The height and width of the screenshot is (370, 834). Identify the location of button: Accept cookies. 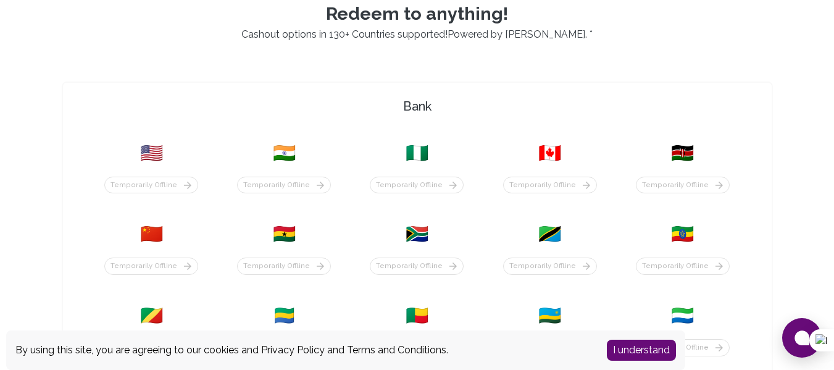
(642, 350).